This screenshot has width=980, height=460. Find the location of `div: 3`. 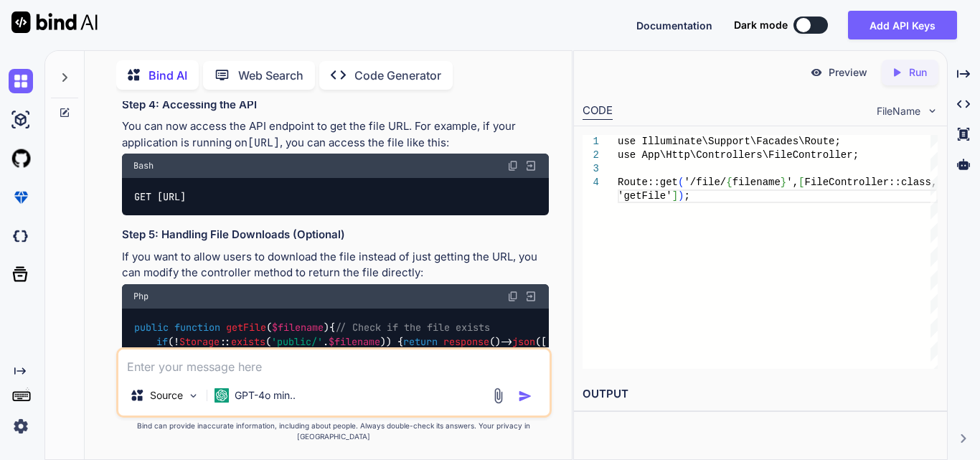

div: 3 is located at coordinates (590, 169).